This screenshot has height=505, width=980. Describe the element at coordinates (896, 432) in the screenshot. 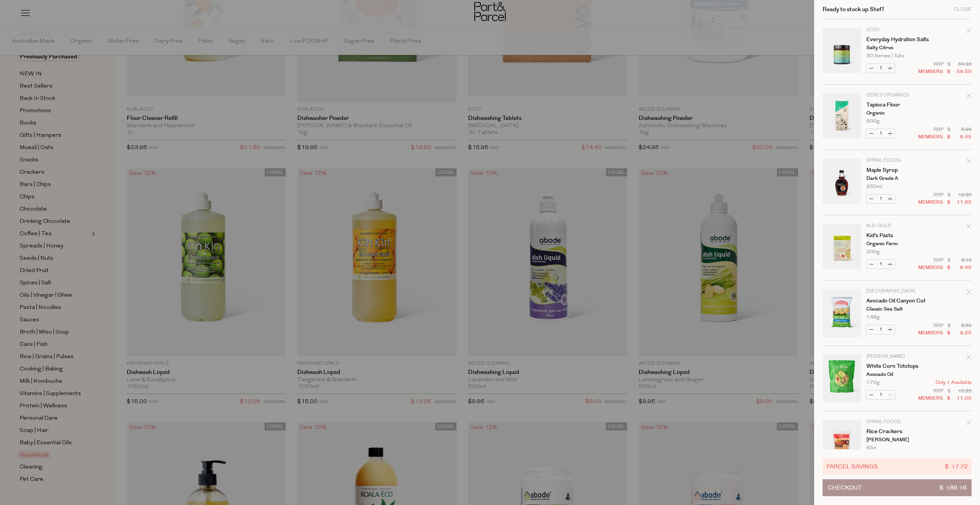

I see `a: Rice Crackers` at that location.